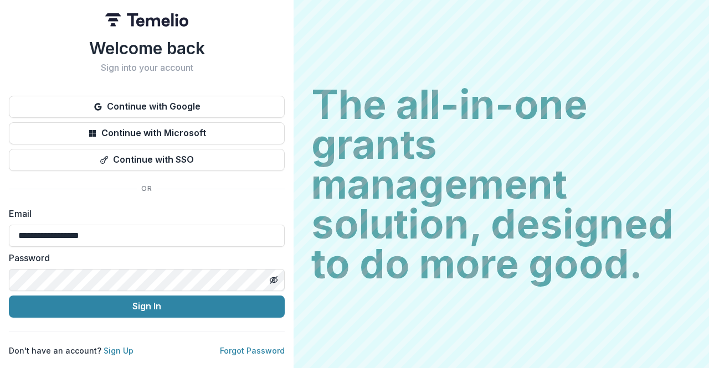  What do you see at coordinates (252, 350) in the screenshot?
I see `a: Forgot Password` at bounding box center [252, 350].